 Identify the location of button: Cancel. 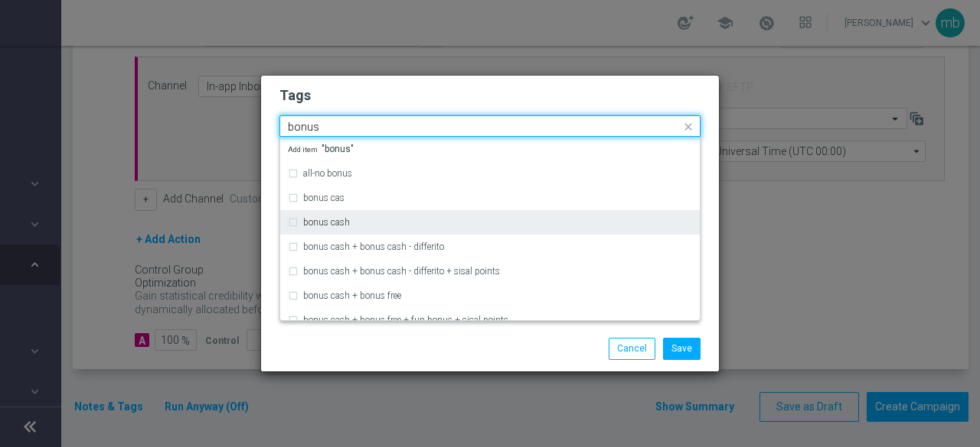
(631, 348).